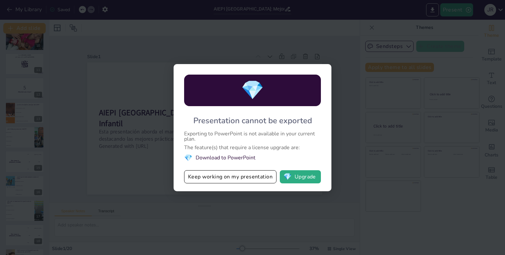 This screenshot has height=255, width=505. I want to click on li: Download to PowerPoint, so click(252, 158).